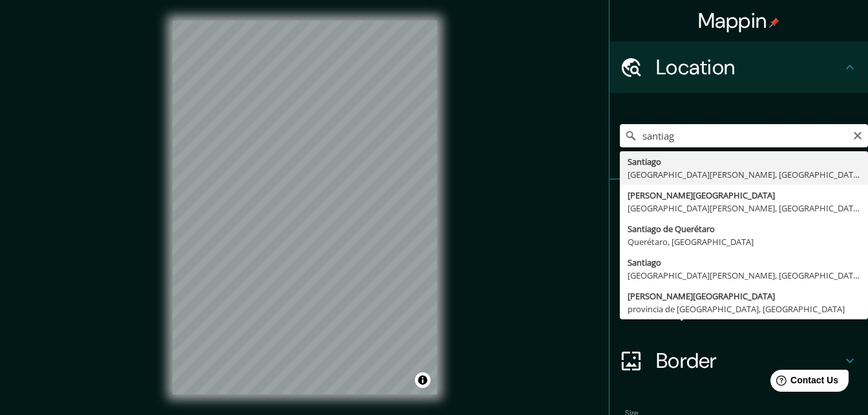 The width and height of the screenshot is (868, 415). Describe the element at coordinates (858, 135) in the screenshot. I see `button: Clear` at that location.